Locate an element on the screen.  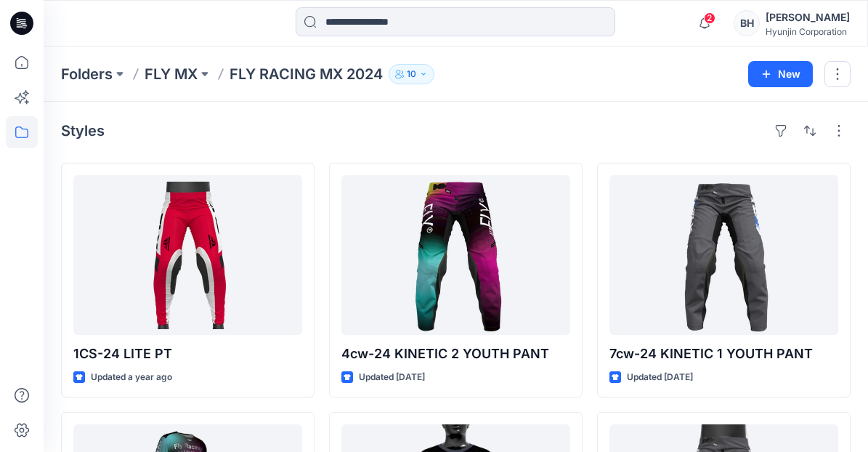
p: 4cw-24 KINETIC 2 YOUTH PANT is located at coordinates (456, 354).